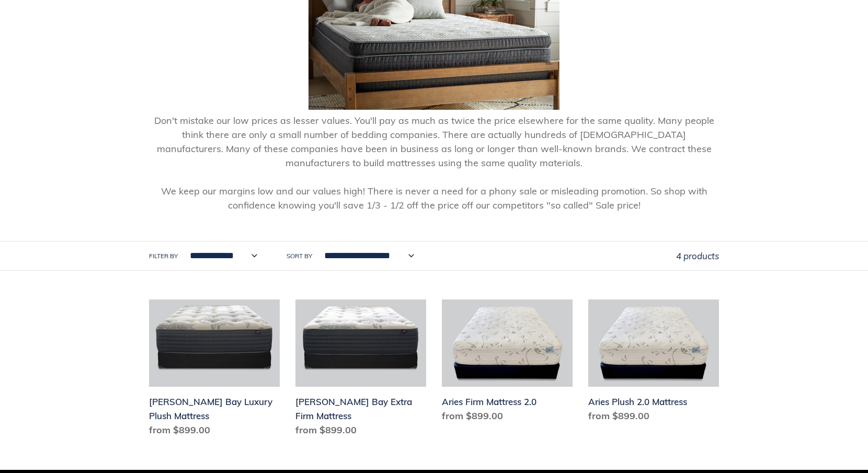 Image resolution: width=868 pixels, height=473 pixels. Describe the element at coordinates (507, 363) in the screenshot. I see `a: Aries Firm Mattress 2.0` at that location.